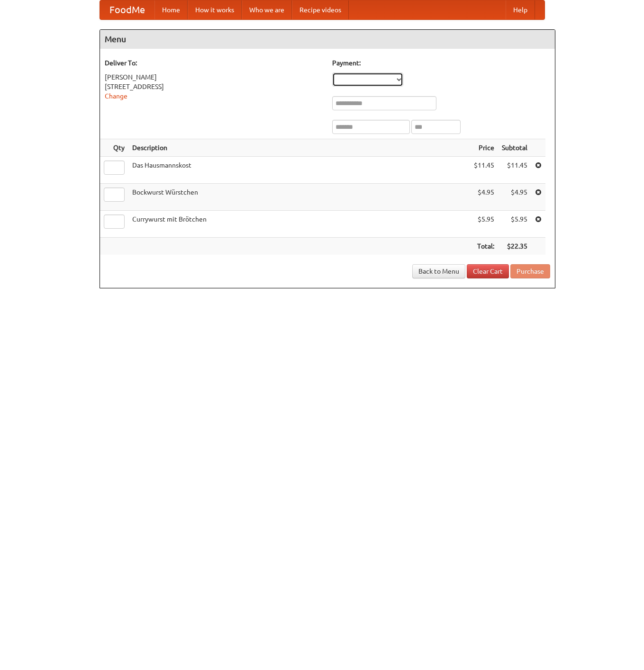 The height and width of the screenshot is (670, 644). Describe the element at coordinates (484, 148) in the screenshot. I see `th: Price` at that location.